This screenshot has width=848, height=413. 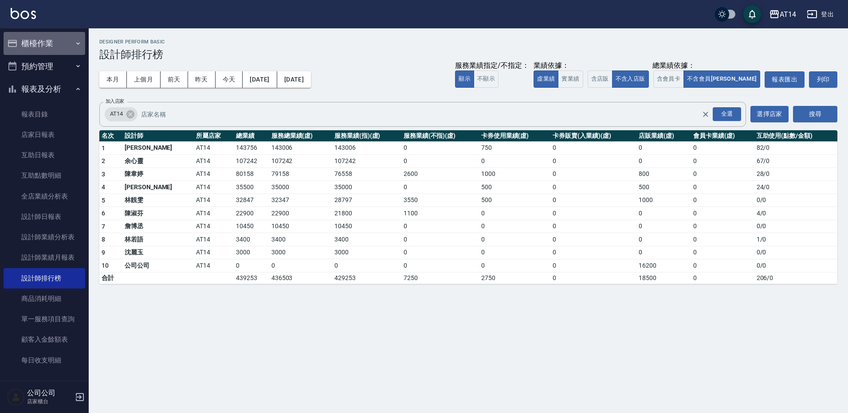 What do you see at coordinates (44, 89) in the screenshot?
I see `button: 報表及分析` at bounding box center [44, 89].